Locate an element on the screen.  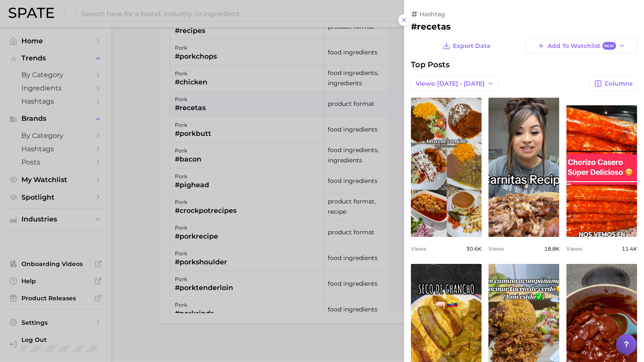
span: New is located at coordinates (610, 46).